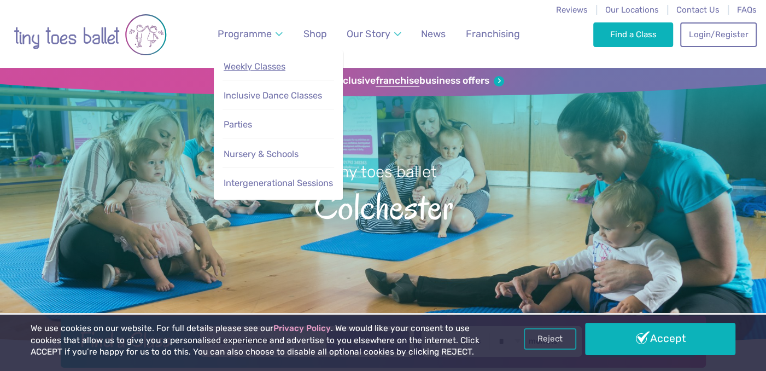 The width and height of the screenshot is (766, 371). Describe the element at coordinates (278, 67) in the screenshot. I see `a: Weekly Classes` at that location.